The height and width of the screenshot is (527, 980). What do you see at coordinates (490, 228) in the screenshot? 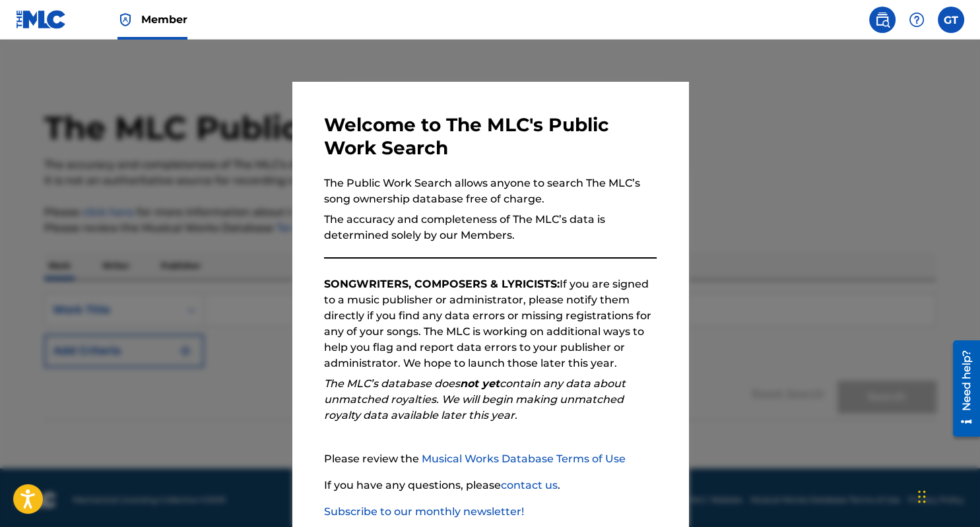
I see `p: The accuracy and completeness of The MLC’s data is determined solely by our Members.` at bounding box center [490, 228].